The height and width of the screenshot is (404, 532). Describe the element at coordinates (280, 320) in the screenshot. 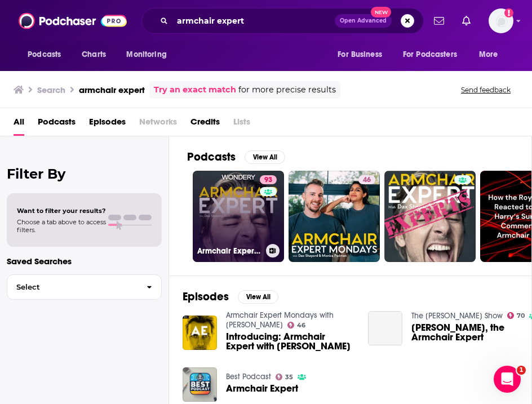

I see `a: Armchair Expert Mondays with Dax Shepard` at that location.